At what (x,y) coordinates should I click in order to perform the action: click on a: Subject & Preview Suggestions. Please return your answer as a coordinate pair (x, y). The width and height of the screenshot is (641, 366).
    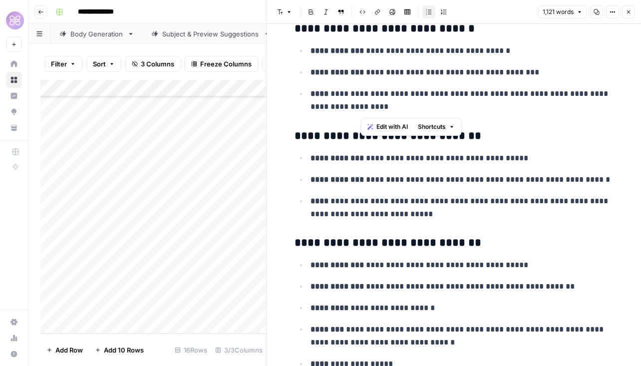
    Looking at the image, I should click on (211, 34).